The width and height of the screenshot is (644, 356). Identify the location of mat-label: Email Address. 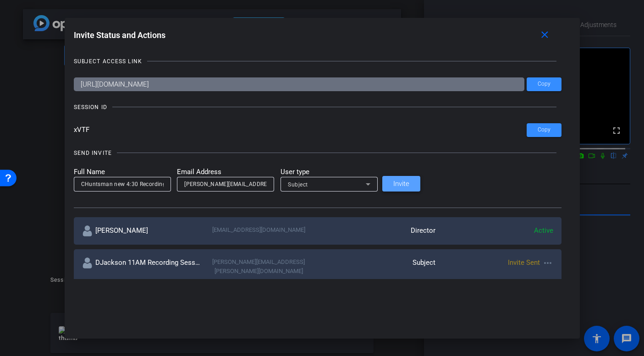
(226, 172).